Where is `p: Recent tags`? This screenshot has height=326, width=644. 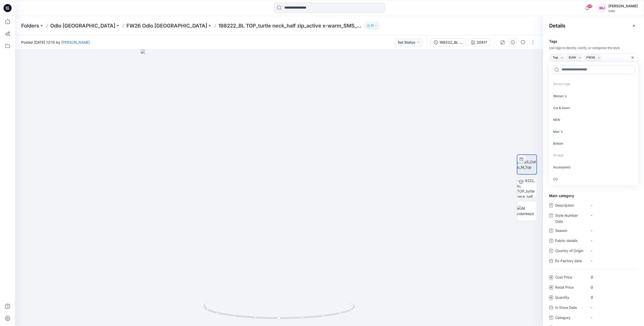
p: Recent tags is located at coordinates (559, 84).